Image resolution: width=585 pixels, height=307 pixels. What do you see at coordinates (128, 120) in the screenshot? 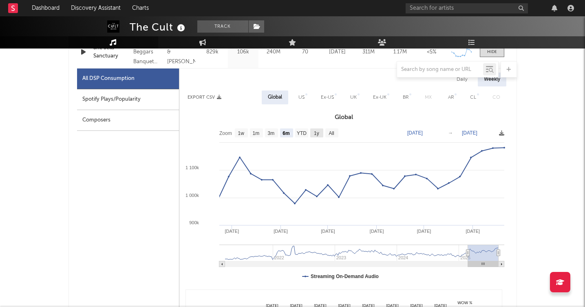
I see `div: Composers` at bounding box center [128, 120].